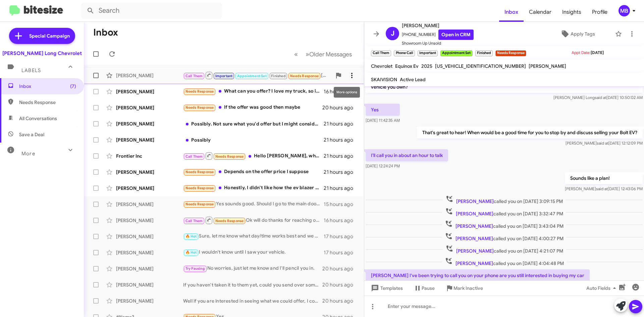 The image size is (644, 317). What do you see at coordinates (540, 12) in the screenshot?
I see `a: Calendar` at bounding box center [540, 12].